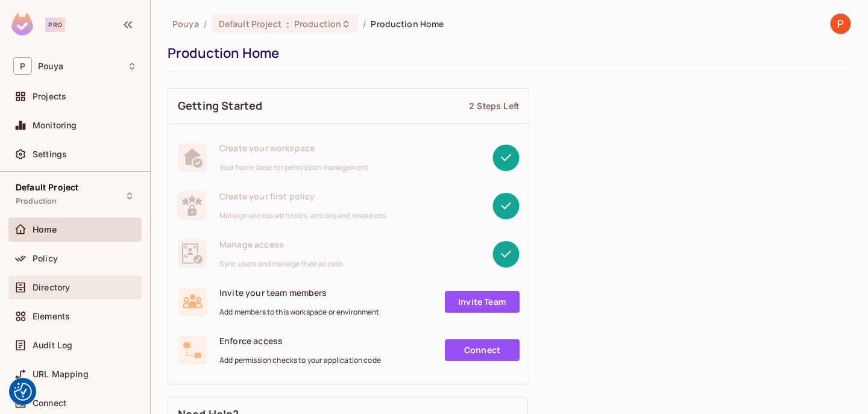 The height and width of the screenshot is (414, 868). I want to click on span: Elements, so click(51, 316).